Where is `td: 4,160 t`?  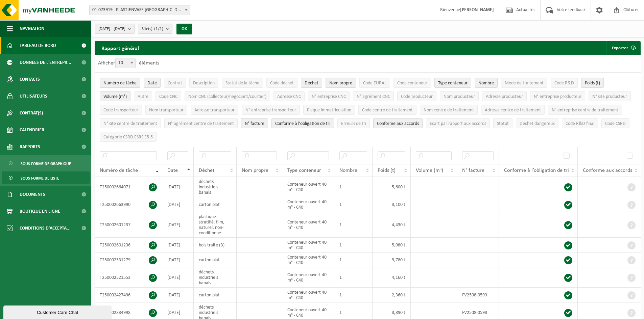
td: 4,160 t is located at coordinates (391, 277).